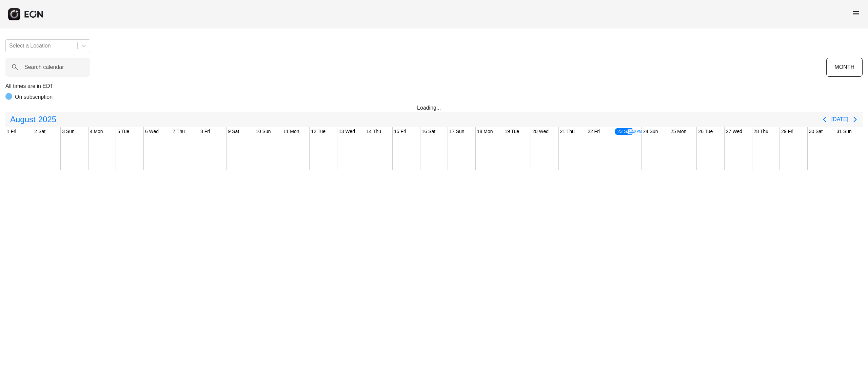  What do you see at coordinates (291, 131) in the screenshot?
I see `div: 11 Mon` at bounding box center [291, 131].